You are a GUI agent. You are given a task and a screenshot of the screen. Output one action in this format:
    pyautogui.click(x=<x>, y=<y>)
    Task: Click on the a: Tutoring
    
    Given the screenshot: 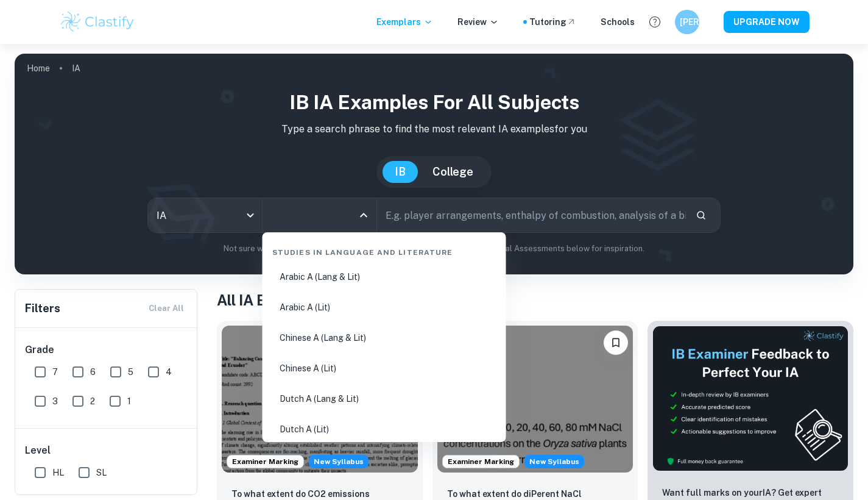 What is the action you would take?
    pyautogui.click(x=553, y=22)
    